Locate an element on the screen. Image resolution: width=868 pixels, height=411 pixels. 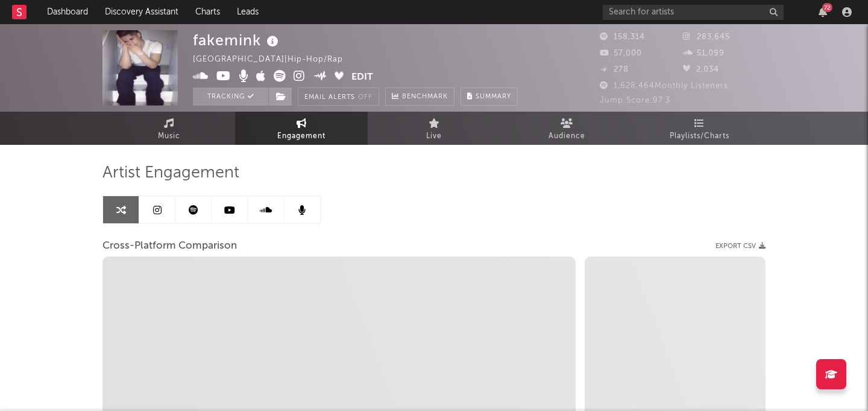
span: 158,314 is located at coordinates (622, 37).